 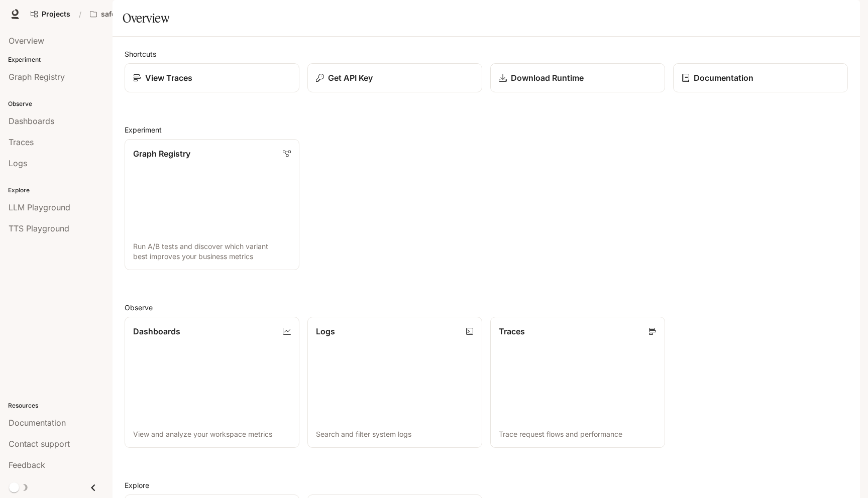 What do you see at coordinates (512, 331) in the screenshot?
I see `p: Traces` at bounding box center [512, 331].